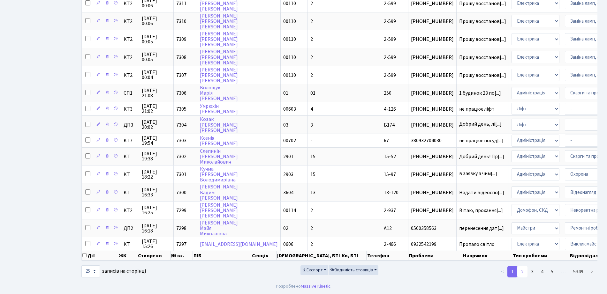  What do you see at coordinates (432, 229) in the screenshot?
I see `span: 0500358563` at bounding box center [432, 229].